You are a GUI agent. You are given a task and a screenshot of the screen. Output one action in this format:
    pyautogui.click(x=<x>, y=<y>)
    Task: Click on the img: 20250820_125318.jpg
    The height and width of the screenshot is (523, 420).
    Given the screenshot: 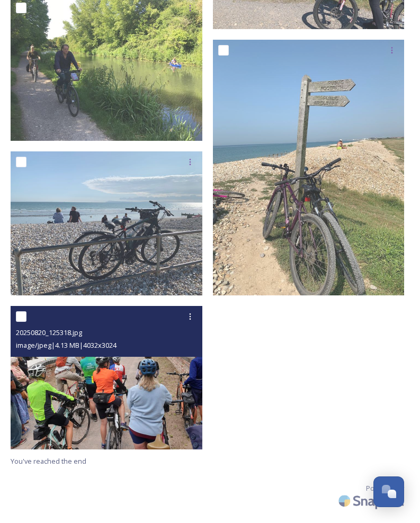 What is the action you would take?
    pyautogui.click(x=106, y=378)
    